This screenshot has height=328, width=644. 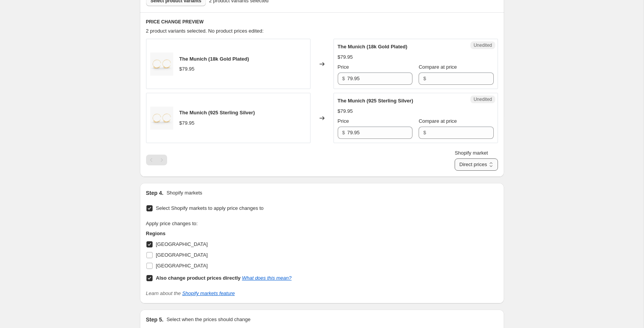 I want to click on p: Shopify markets, so click(x=184, y=193).